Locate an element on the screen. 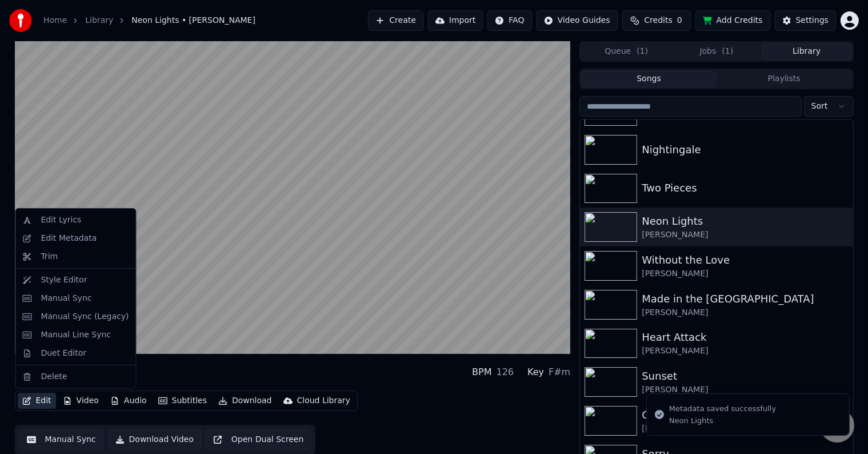  div: Metadata saved successfully is located at coordinates (722, 409).